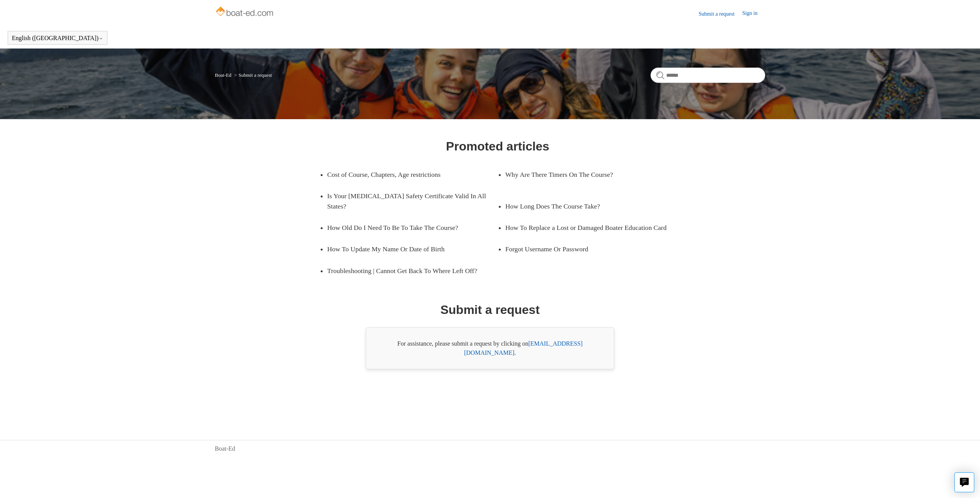 Image resolution: width=980 pixels, height=498 pixels. What do you see at coordinates (584, 175) in the screenshot?
I see `a: Why Are There Timers On The Course?` at bounding box center [584, 175].